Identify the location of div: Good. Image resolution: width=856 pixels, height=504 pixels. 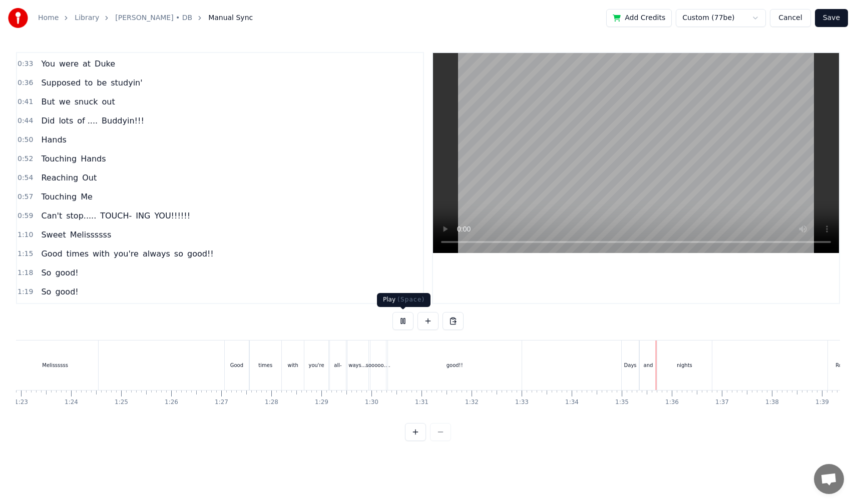
(236, 366).